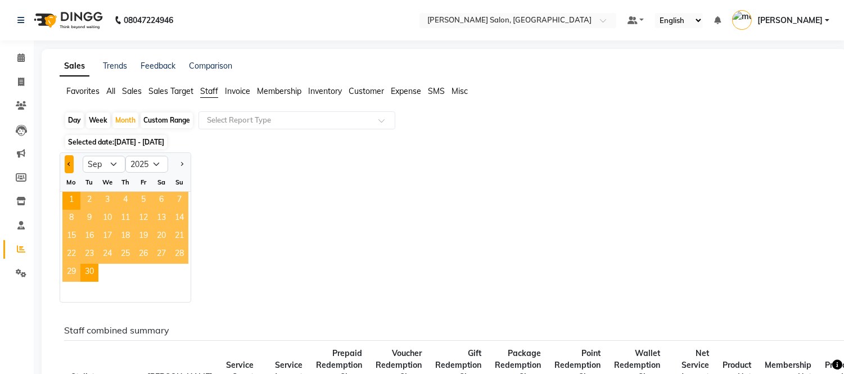  What do you see at coordinates (179, 255) in the screenshot?
I see `span: 28` at bounding box center [179, 255].